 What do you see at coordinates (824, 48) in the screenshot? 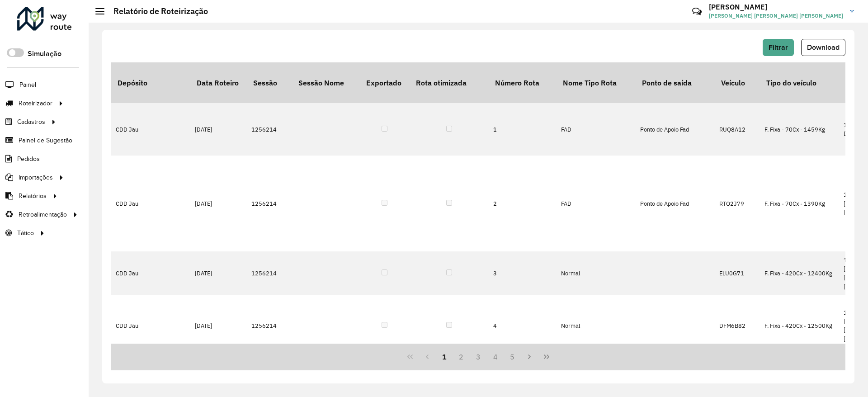
I see `button: Download` at bounding box center [824, 48].